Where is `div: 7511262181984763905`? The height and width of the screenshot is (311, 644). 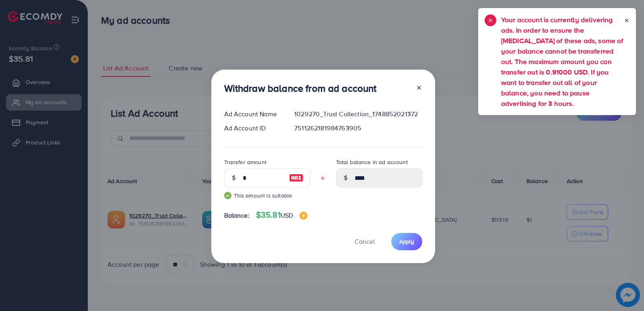
div: 7511262181984763905 is located at coordinates (358, 128).